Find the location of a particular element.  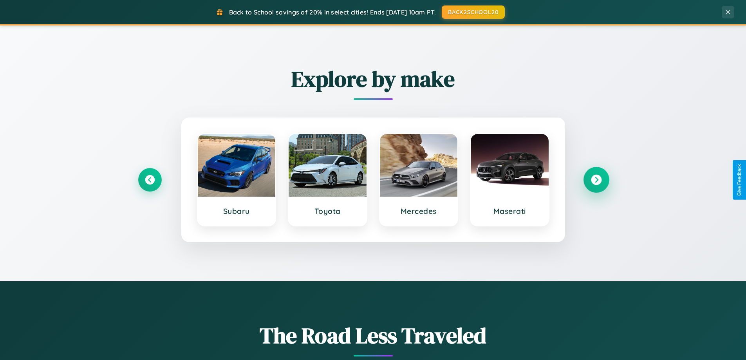

h3: Mercedes is located at coordinates (418, 211).